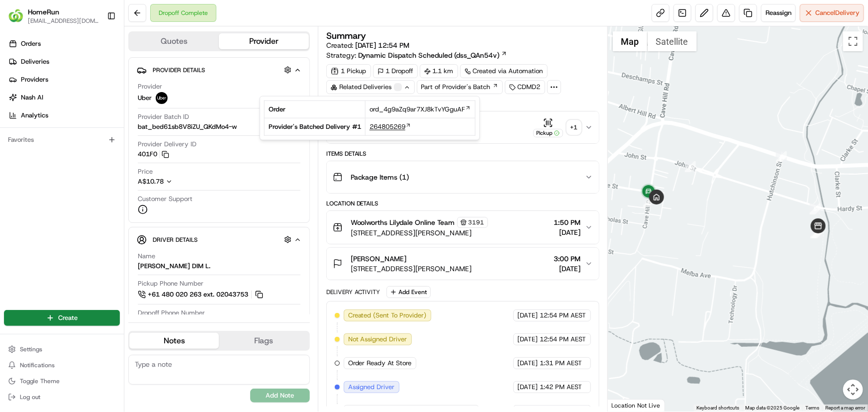 The height and width of the screenshot is (412, 868). I want to click on button: Notes, so click(174, 341).